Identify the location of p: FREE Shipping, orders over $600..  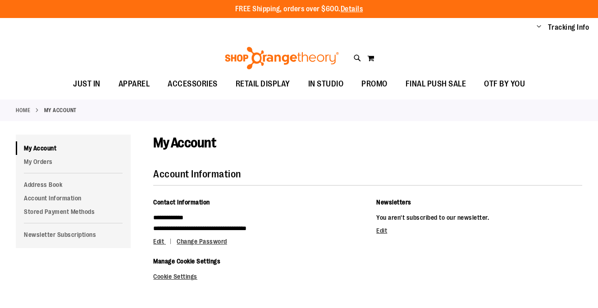
(299, 9).